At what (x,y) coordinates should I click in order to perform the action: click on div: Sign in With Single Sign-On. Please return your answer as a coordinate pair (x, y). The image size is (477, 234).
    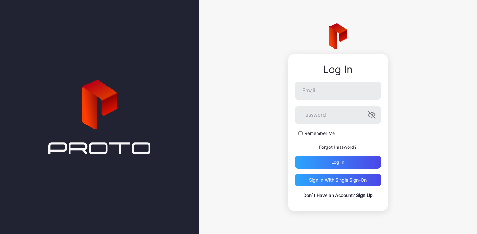
    Looking at the image, I should click on (337, 180).